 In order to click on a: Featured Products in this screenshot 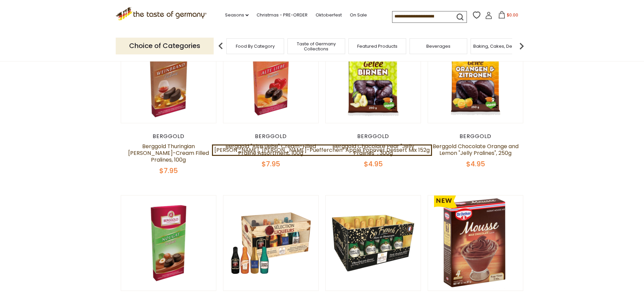, I will do `click(377, 46)`.